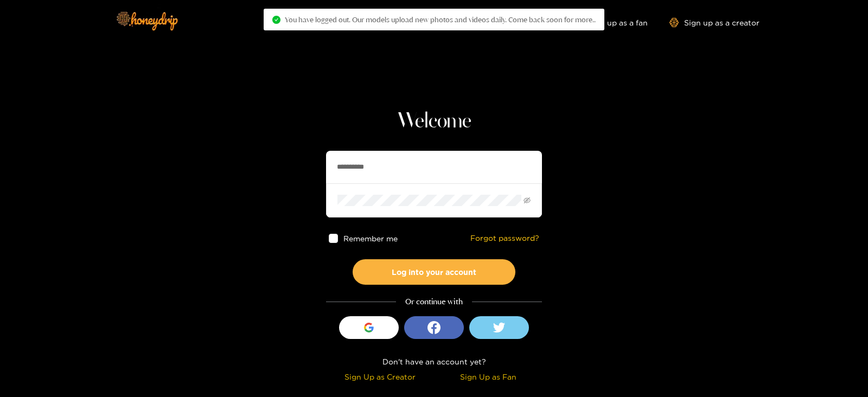  Describe the element at coordinates (434, 361) in the screenshot. I see `div: Don't have an account yet?` at that location.